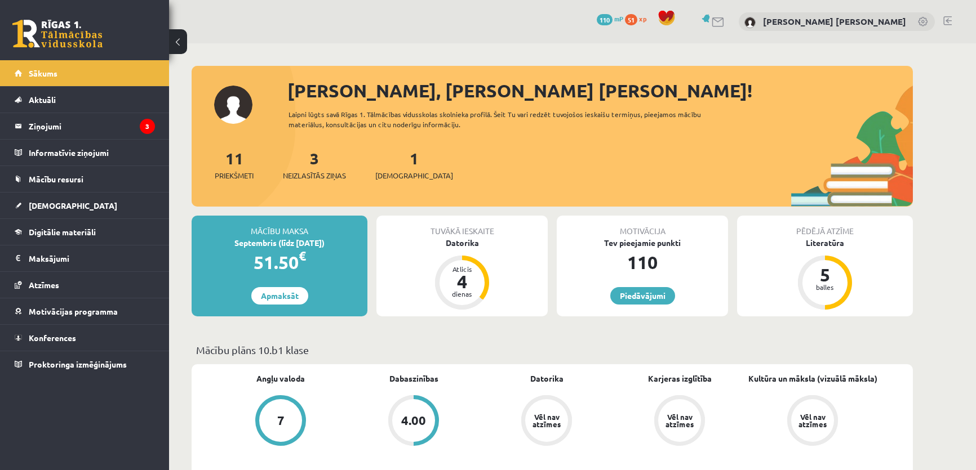 The image size is (976, 470). What do you see at coordinates (462, 243) in the screenshot?
I see `div: Datorika` at bounding box center [462, 243].